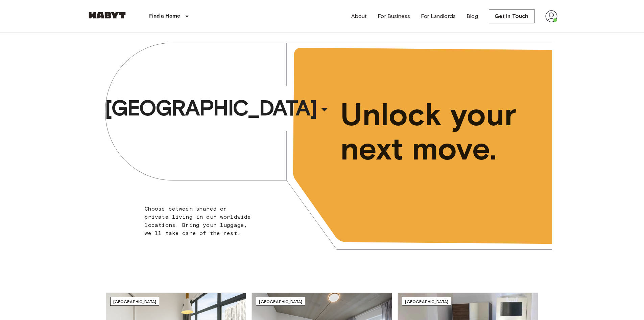 This screenshot has width=644, height=320. What do you see at coordinates (432, 132) in the screenshot?
I see `span: Unlock your next move.` at bounding box center [432, 132].